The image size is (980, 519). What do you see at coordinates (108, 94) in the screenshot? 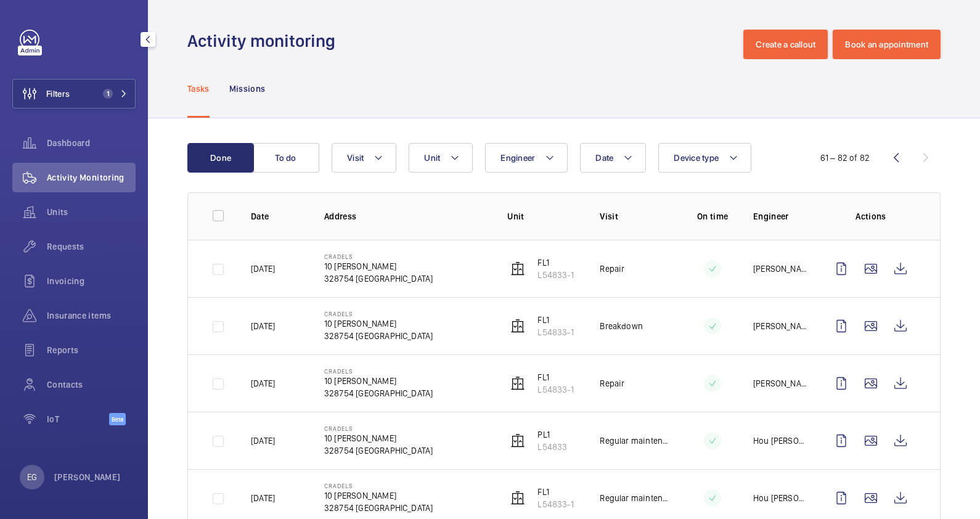
I see `span: 1` at bounding box center [108, 94].